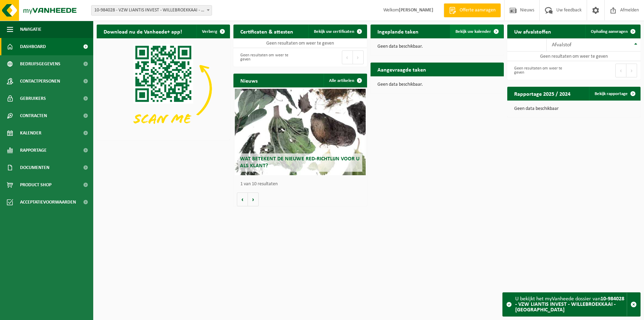 This screenshot has height=320, width=644. What do you see at coordinates (574, 109) in the screenshot?
I see `p: Geen data beschikbaar` at bounding box center [574, 109].